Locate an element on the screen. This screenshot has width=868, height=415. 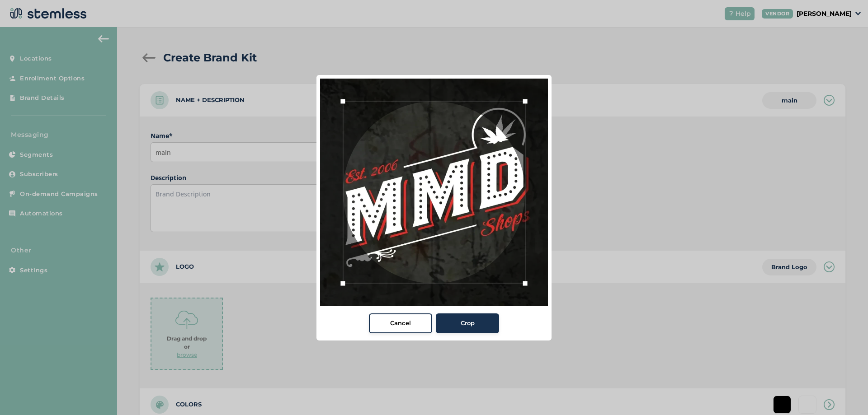
button: Crop is located at coordinates (468, 324).